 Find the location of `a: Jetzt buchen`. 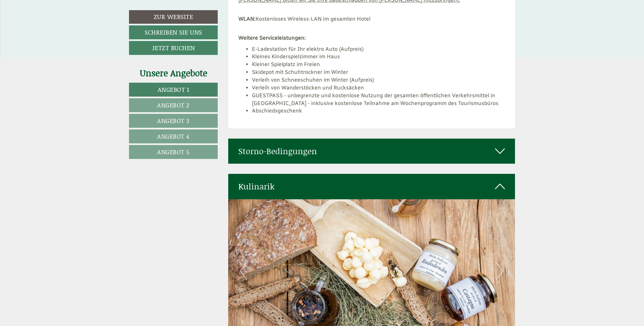

a: Jetzt buchen is located at coordinates (173, 48).